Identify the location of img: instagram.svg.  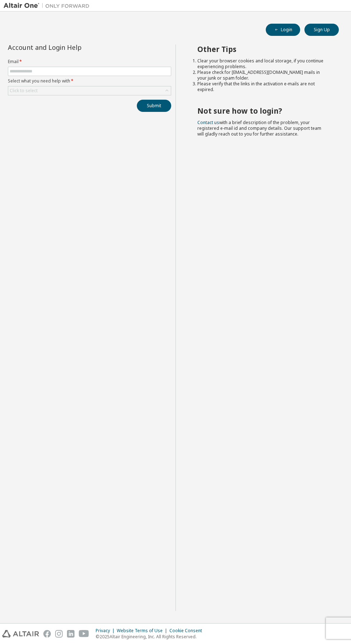
(59, 633).